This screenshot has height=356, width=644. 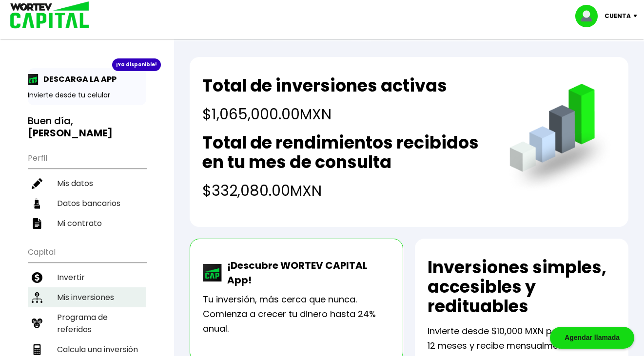 What do you see at coordinates (637, 16) in the screenshot?
I see `img: icon-down` at bounding box center [637, 16].